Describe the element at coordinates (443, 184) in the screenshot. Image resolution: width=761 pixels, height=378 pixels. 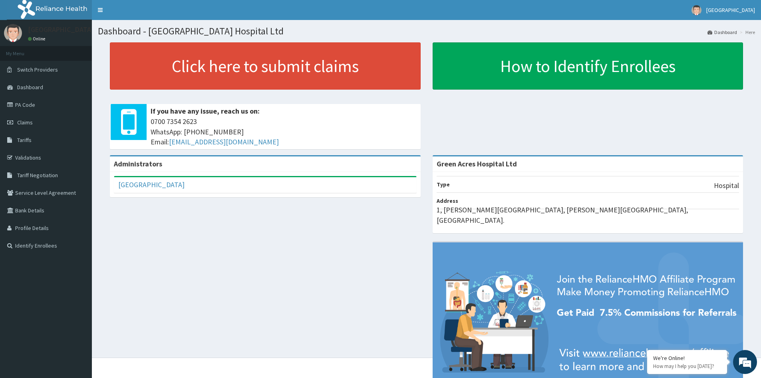
I see `b: Type` at that location.